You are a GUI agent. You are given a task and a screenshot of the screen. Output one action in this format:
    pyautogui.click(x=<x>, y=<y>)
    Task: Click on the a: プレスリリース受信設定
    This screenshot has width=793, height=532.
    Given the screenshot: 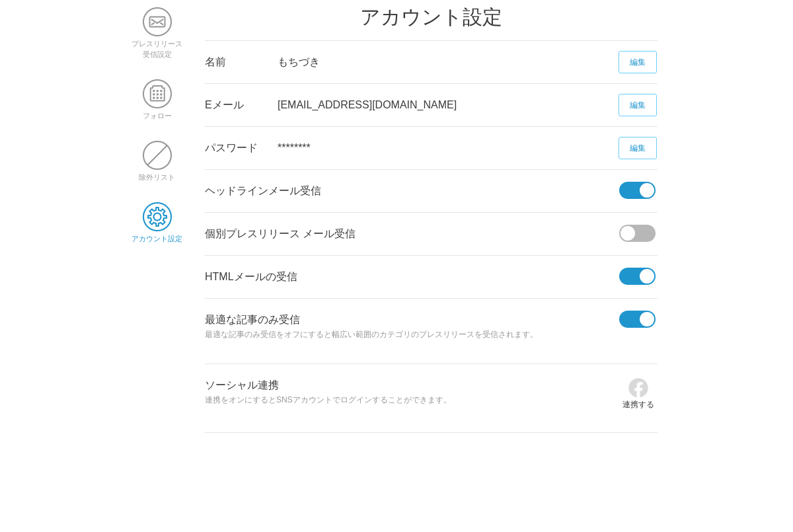 What is the action you would take?
    pyautogui.click(x=157, y=43)
    